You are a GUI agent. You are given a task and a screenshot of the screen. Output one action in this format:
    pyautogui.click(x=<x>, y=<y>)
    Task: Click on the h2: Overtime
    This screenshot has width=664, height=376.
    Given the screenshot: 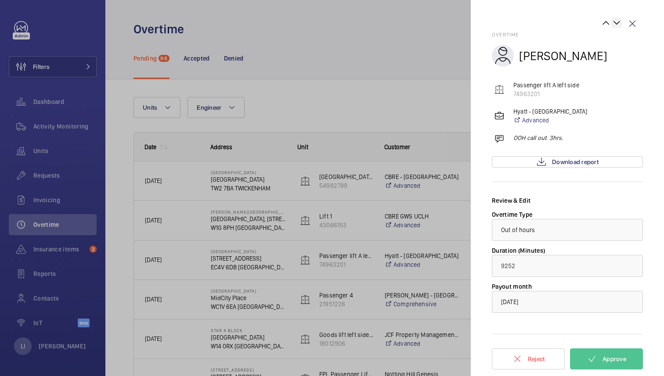 What is the action you would take?
    pyautogui.click(x=567, y=35)
    